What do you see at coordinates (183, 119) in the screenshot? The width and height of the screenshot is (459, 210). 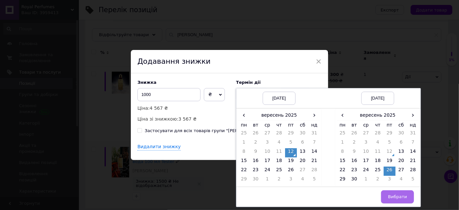 I see `p: Ціна зі знижкою:` at bounding box center [183, 119].